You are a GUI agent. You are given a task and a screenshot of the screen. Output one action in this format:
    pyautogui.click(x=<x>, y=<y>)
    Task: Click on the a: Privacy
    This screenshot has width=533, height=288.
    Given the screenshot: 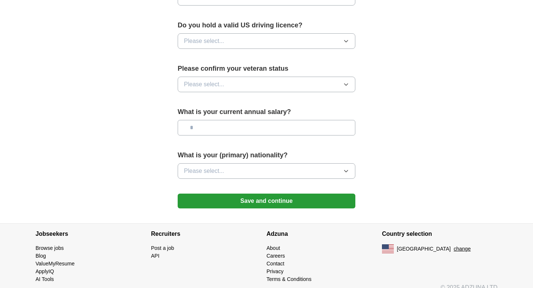 What is the action you would take?
    pyautogui.click(x=275, y=271)
    